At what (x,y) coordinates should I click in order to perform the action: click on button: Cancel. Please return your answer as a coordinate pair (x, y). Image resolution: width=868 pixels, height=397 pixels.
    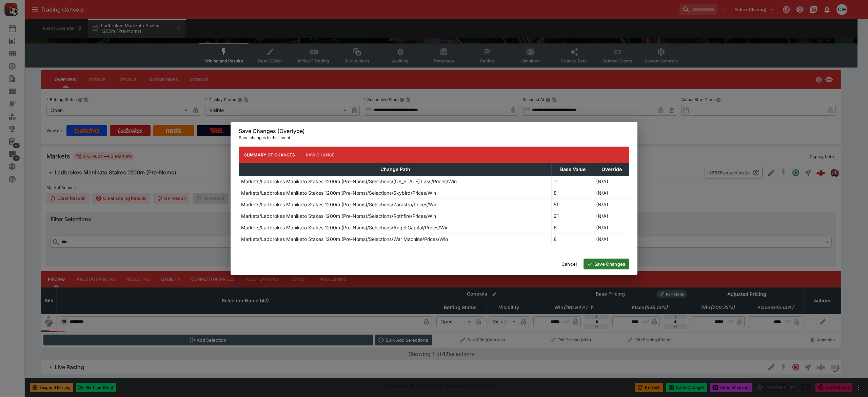
    Looking at the image, I should click on (569, 264).